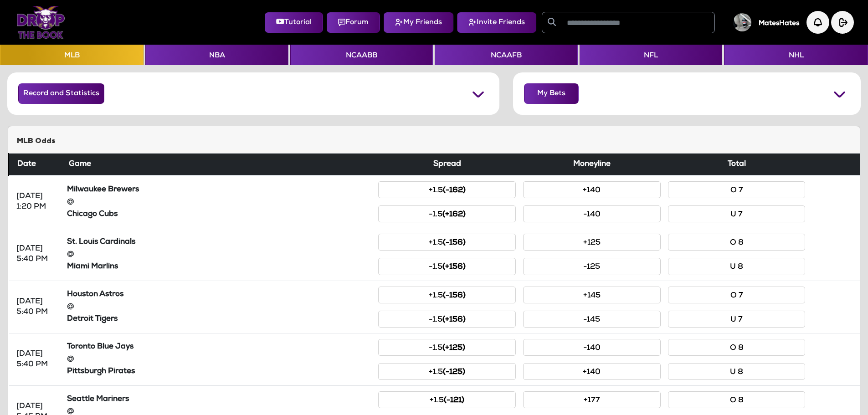 Image resolution: width=868 pixels, height=415 pixels. Describe the element at coordinates (101, 242) in the screenshot. I see `strong: St. Louis Cardinals` at that location.